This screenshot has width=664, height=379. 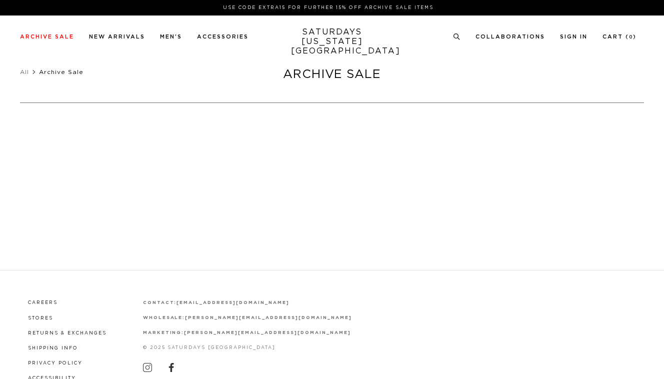 What do you see at coordinates (53, 348) in the screenshot?
I see `a: Shipping Info` at bounding box center [53, 348].